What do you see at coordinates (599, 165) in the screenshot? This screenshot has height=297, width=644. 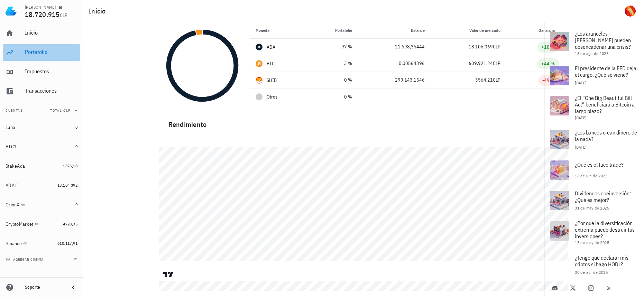 I see `span: ¿Qué es el taco trade?` at bounding box center [599, 165].